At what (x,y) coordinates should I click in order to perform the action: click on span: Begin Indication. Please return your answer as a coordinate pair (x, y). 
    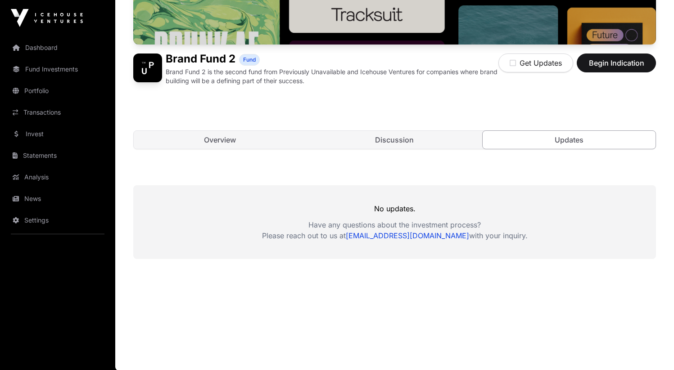
    Looking at the image, I should click on (616, 63).